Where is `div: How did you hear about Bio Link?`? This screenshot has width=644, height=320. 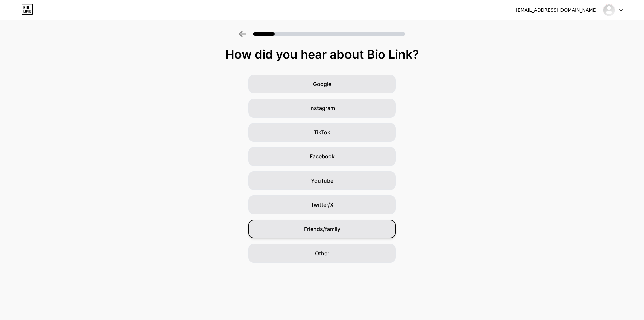
div: How did you hear about Bio Link? is located at coordinates (322, 54).